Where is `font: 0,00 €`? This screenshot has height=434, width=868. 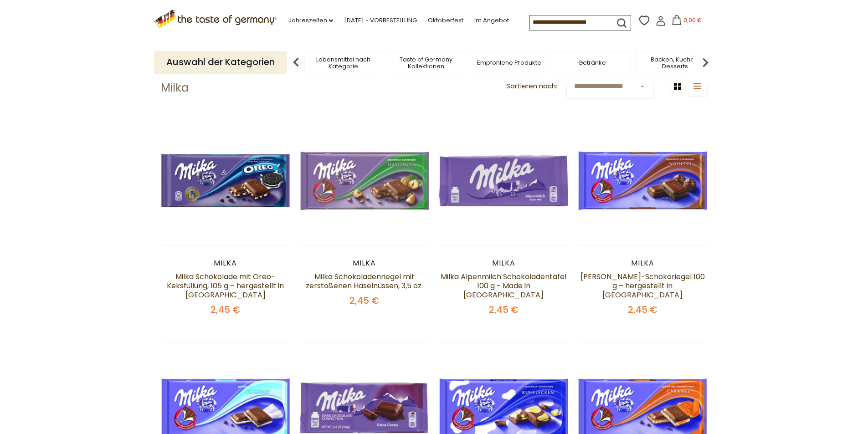 font: 0,00 € is located at coordinates (692, 20).